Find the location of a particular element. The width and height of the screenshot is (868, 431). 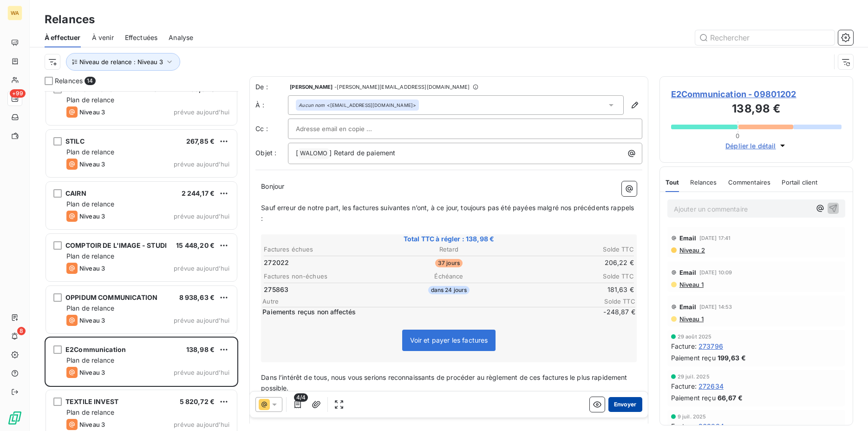

th: Factures échues is located at coordinates (324, 249).